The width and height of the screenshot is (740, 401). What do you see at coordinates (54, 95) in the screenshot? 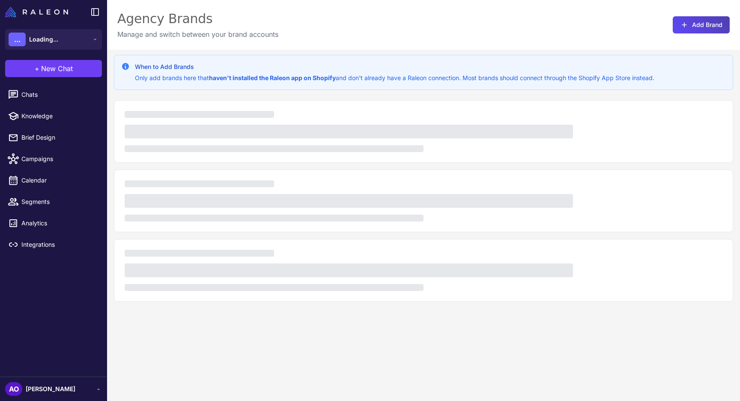
I see `a: Chats` at bounding box center [54, 95].